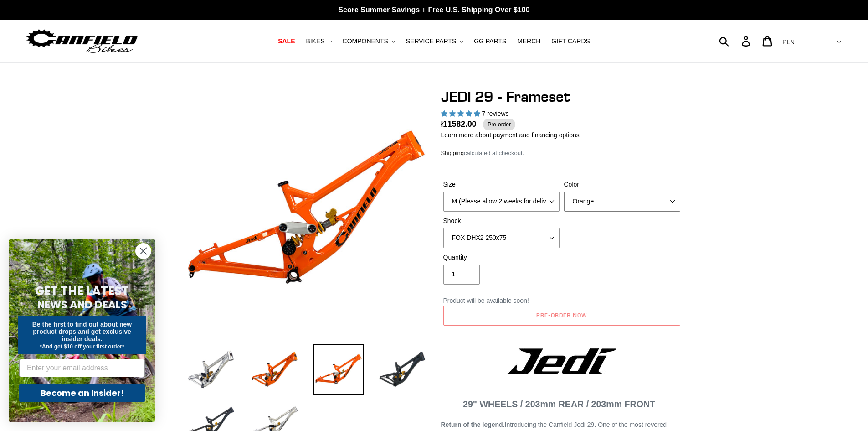 The height and width of the screenshot is (431, 868). What do you see at coordinates (490, 41) in the screenshot?
I see `span: GG PARTS` at bounding box center [490, 41].